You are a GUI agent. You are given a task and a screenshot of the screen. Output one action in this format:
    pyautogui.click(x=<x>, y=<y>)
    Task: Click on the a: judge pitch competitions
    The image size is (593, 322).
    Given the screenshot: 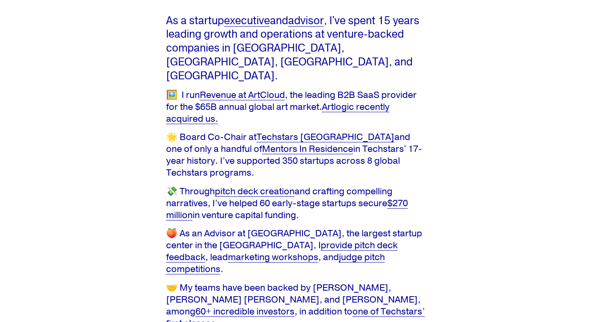 What is the action you would take?
    pyautogui.click(x=276, y=263)
    